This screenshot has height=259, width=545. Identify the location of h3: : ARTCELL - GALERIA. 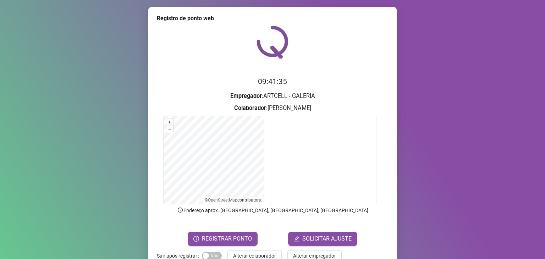
(273, 96).